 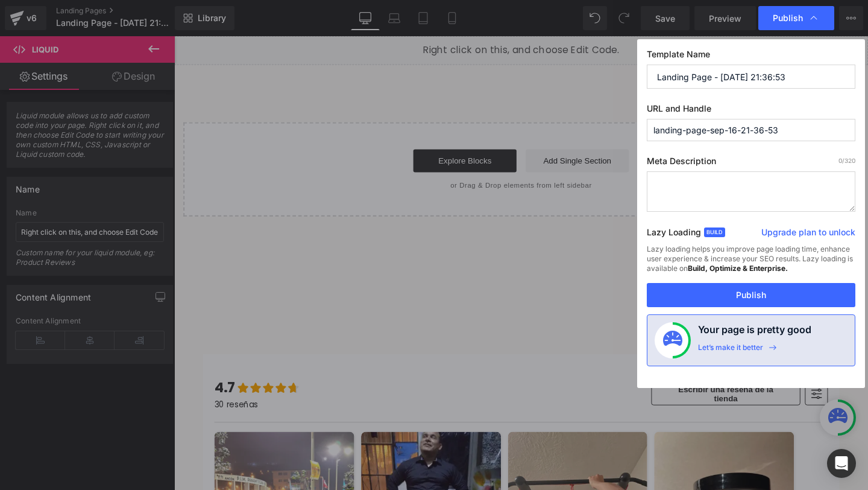 What do you see at coordinates (738, 268) in the screenshot?
I see `strong: Build, Optimize & Enterprise.` at bounding box center [738, 268].